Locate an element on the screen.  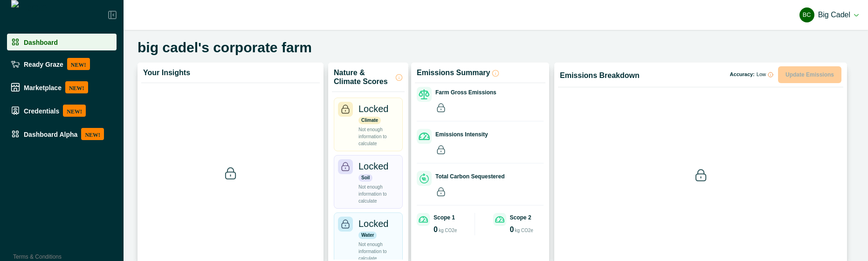
a: Ready GrazeNEW! is located at coordinates (62, 64).